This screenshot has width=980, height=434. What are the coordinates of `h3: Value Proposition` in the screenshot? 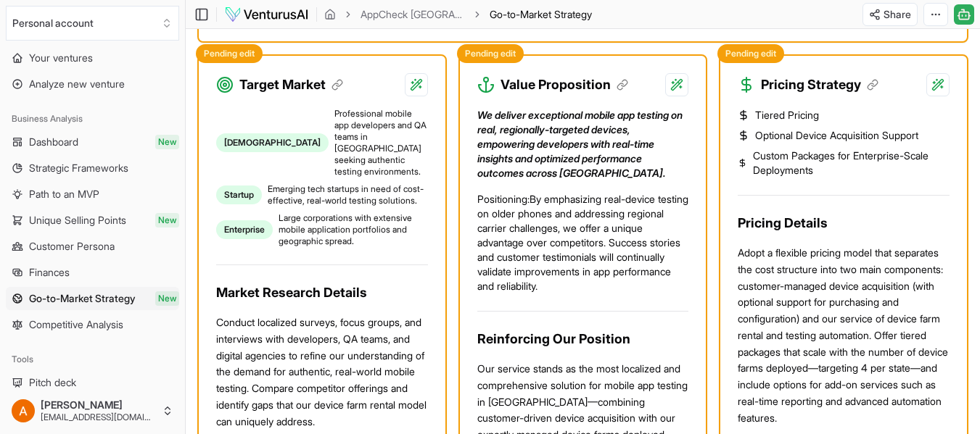 It's located at (564, 85).